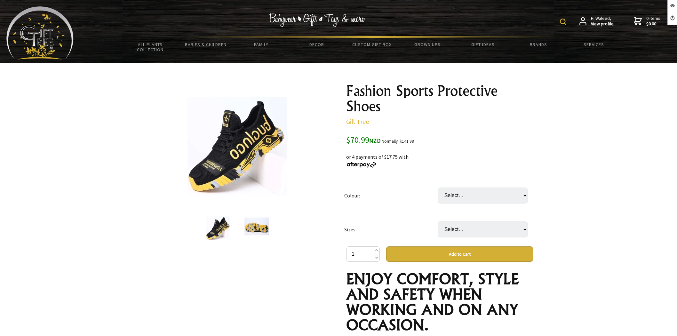 This screenshot has width=677, height=336. What do you see at coordinates (261, 44) in the screenshot?
I see `a: Family` at bounding box center [261, 44].